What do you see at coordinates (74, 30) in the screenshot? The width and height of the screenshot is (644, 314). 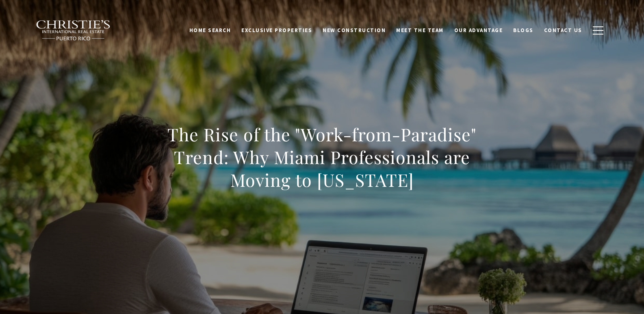 I see `img: Christie's International Real Estate black text logo` at bounding box center [74, 30].